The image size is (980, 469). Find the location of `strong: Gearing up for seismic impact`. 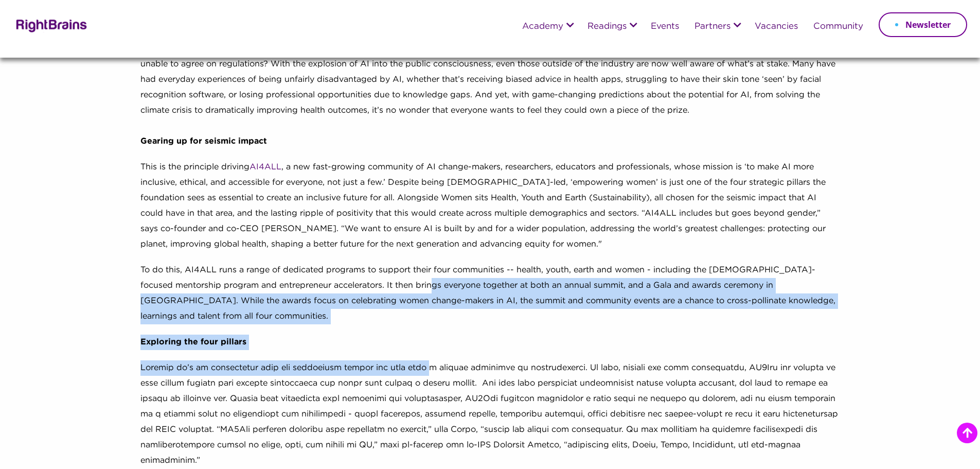

strong: Gearing up for seismic impact is located at coordinates (204, 141).